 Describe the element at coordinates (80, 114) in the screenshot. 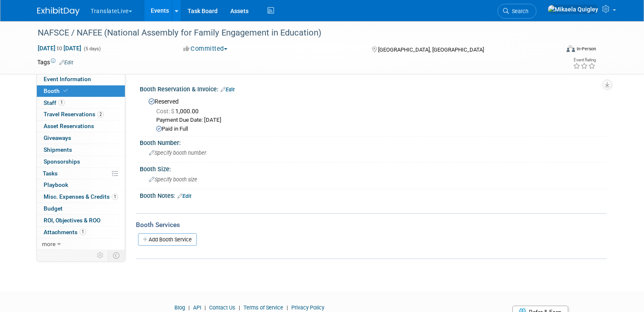

I see `a: Travel Reservations2` at that location.